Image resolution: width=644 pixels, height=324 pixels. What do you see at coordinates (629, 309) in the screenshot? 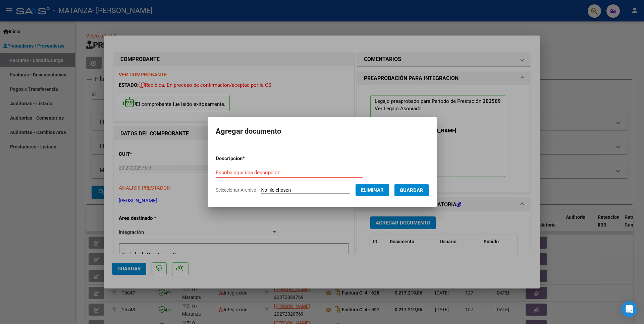
I see `div: Open Intercom Messenger` at bounding box center [629, 309].